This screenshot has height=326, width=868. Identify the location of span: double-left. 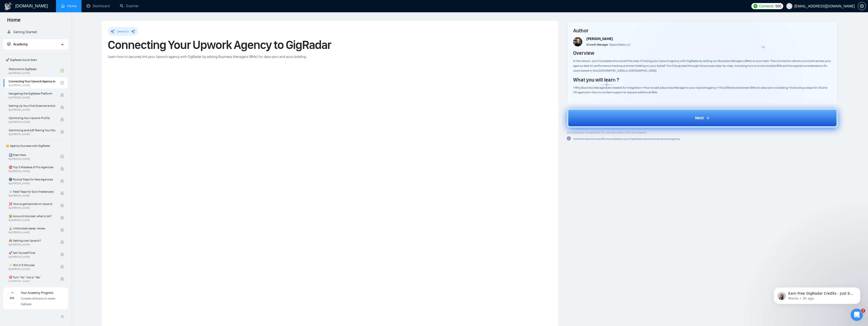
(63, 316).